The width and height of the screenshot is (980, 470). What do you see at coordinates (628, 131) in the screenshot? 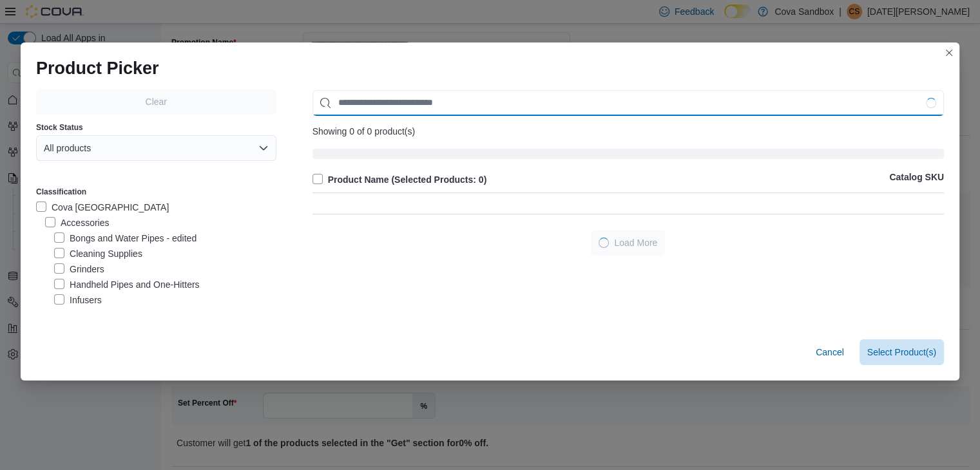
I see `div: Showing 0 of 0 product(s)` at bounding box center [628, 131].